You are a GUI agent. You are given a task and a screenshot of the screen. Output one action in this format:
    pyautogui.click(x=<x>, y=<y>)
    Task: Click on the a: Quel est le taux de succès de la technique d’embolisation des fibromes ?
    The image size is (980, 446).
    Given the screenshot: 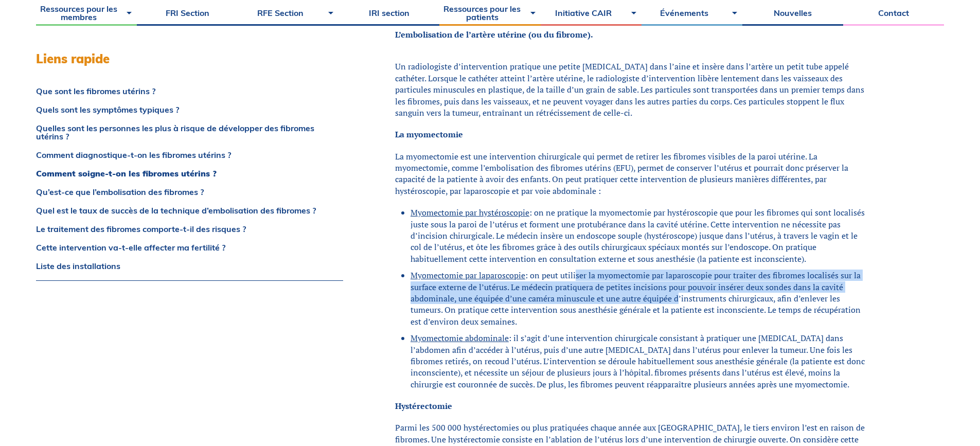 What is the action you would take?
    pyautogui.click(x=190, y=210)
    